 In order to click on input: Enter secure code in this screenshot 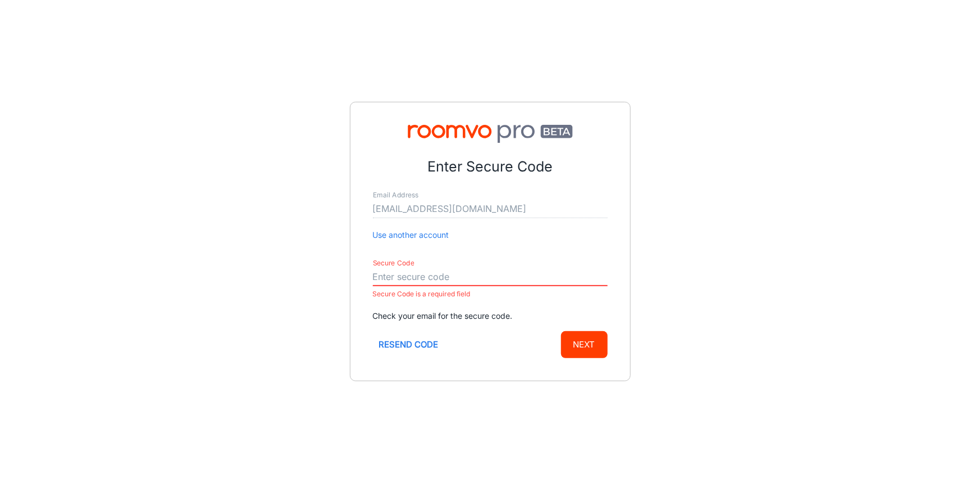, I will do `click(491, 277)`.